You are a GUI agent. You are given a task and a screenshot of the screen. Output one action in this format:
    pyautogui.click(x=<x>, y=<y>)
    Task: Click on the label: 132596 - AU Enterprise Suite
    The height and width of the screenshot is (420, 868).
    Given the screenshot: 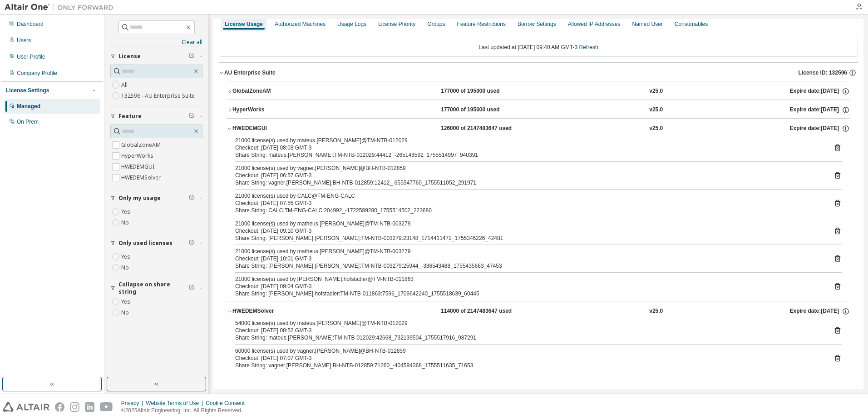 What is the action you would take?
    pyautogui.click(x=159, y=96)
    